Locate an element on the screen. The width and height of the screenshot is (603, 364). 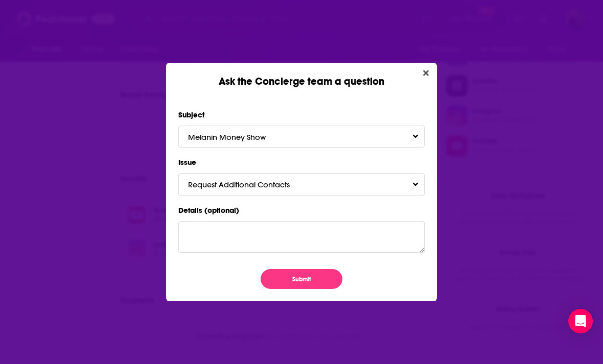
span: Melanin Money Show is located at coordinates (237, 137).